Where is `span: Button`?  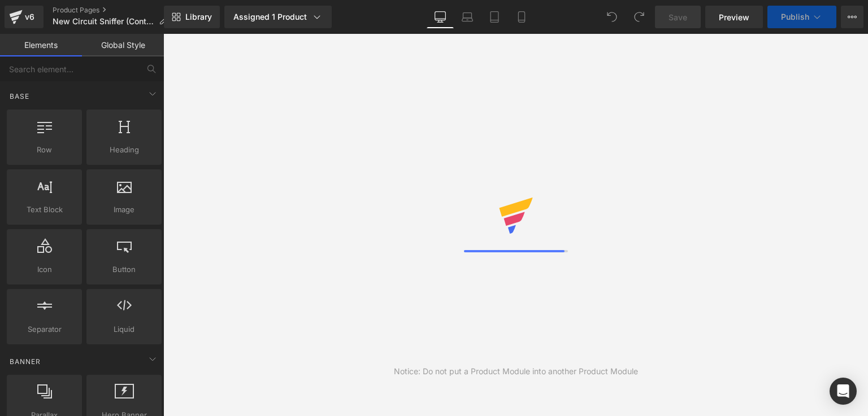 span: Button is located at coordinates (124, 270).